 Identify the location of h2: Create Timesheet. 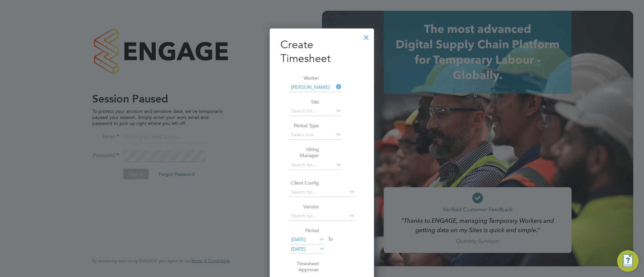
(322, 52).